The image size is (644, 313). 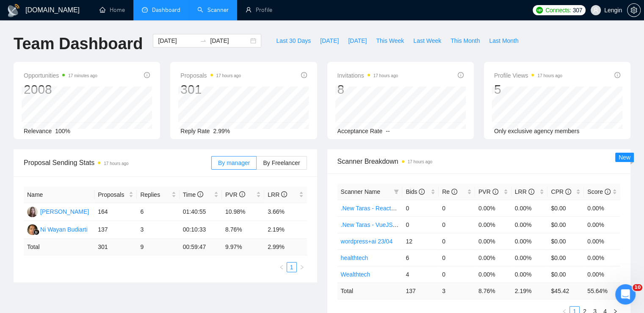 I want to click on span: 10, so click(x=638, y=287).